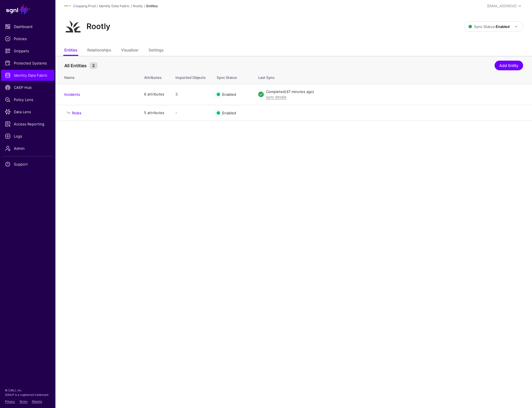 This screenshot has height=408, width=532. I want to click on a: SGNL, so click(28, 9).